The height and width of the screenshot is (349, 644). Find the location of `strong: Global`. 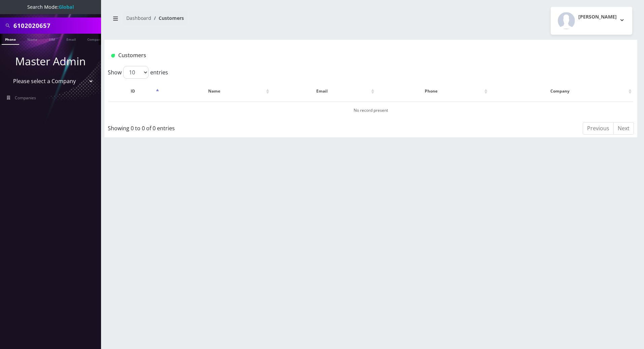

strong: Global is located at coordinates (66, 7).